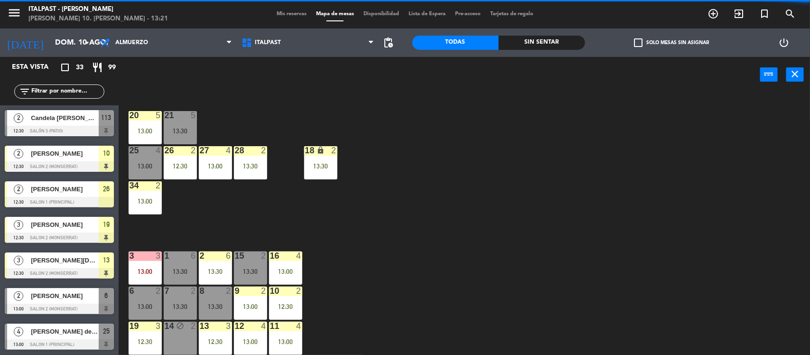  Describe the element at coordinates (37, 67) in the screenshot. I see `div: Esta vista` at that location.